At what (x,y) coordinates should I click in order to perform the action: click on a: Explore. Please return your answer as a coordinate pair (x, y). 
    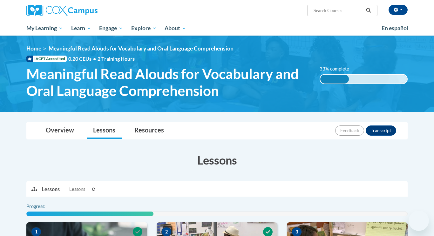
    Looking at the image, I should click on (144, 28).